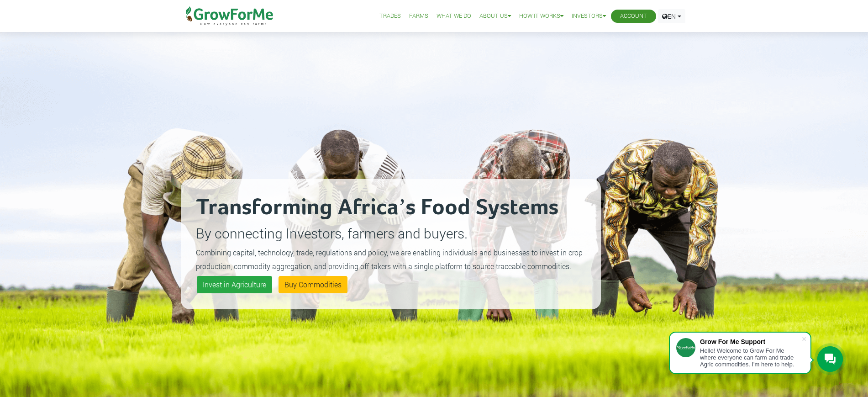  Describe the element at coordinates (313, 285) in the screenshot. I see `a: Buy Commodities` at that location.